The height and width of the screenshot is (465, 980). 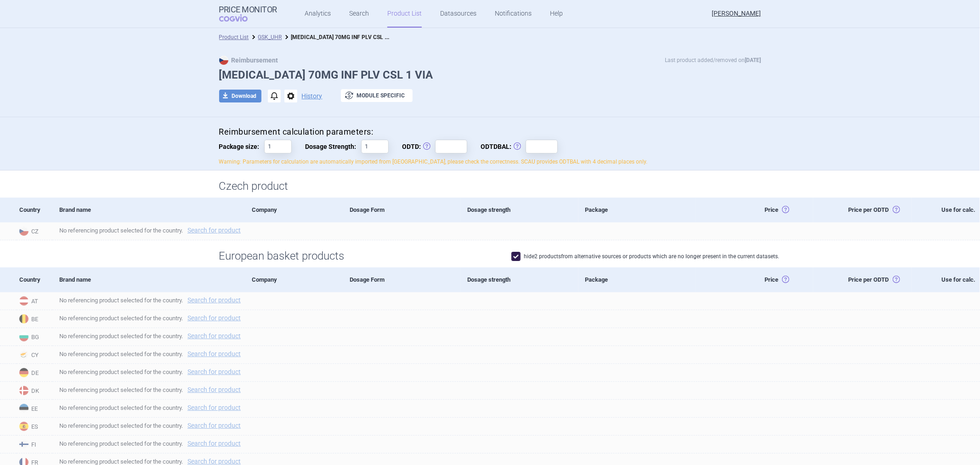 I want to click on img: Cyprus, so click(x=24, y=355).